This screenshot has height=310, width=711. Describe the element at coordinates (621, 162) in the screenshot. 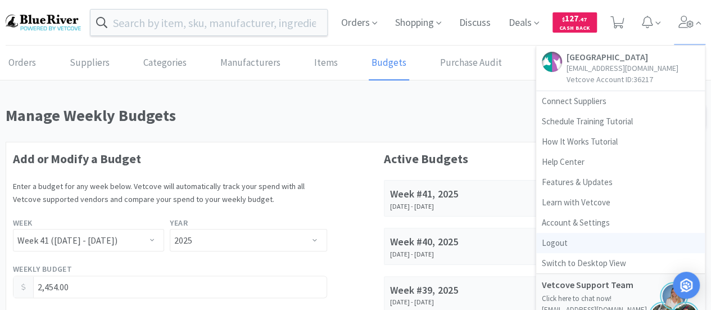

I see `a: Help Center` at that location.